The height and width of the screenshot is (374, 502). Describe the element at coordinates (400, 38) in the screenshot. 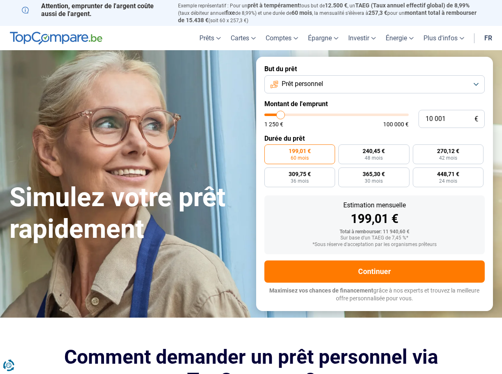

I see `a: Énergie` at that location.